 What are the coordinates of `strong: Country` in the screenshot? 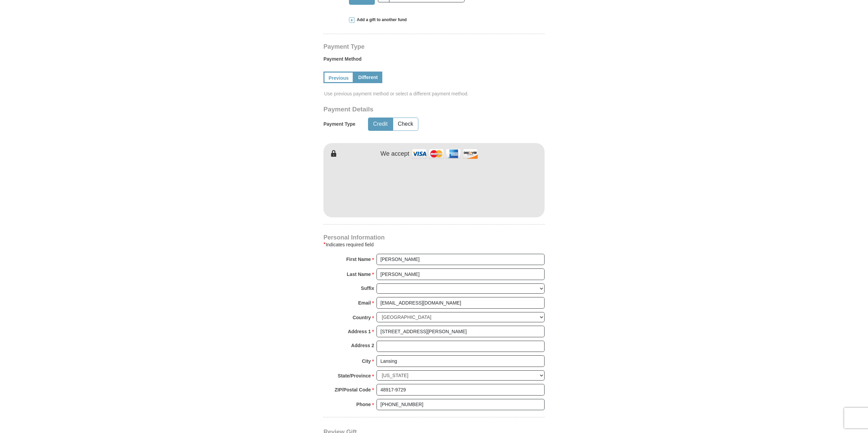 It's located at (362, 317).